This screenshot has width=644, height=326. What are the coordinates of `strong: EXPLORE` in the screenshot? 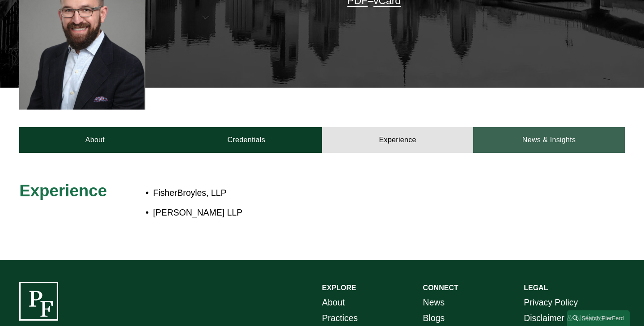 It's located at (339, 288).